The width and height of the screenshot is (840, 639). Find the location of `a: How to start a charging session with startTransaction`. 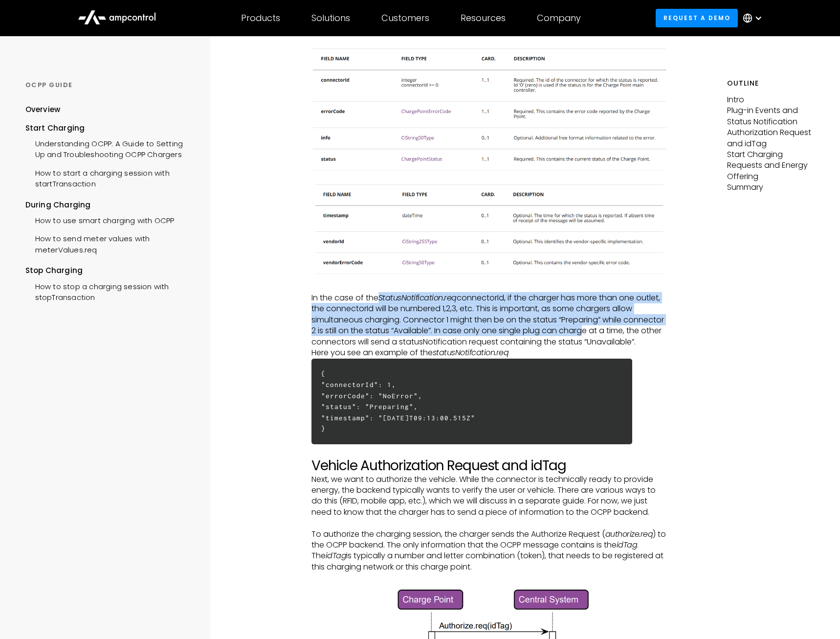

a: How to start a charging session with startTransaction is located at coordinates (110, 177).